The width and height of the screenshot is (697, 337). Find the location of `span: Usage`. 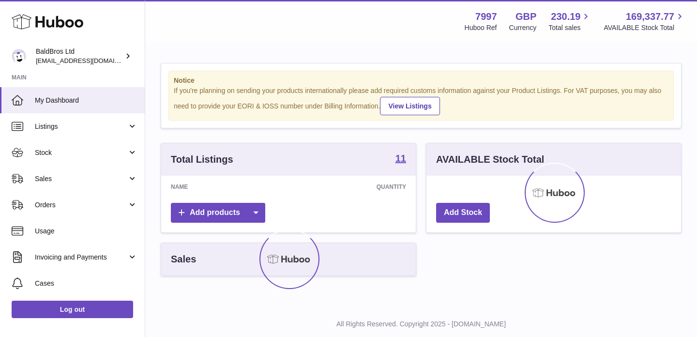

span: Usage is located at coordinates (86, 231).